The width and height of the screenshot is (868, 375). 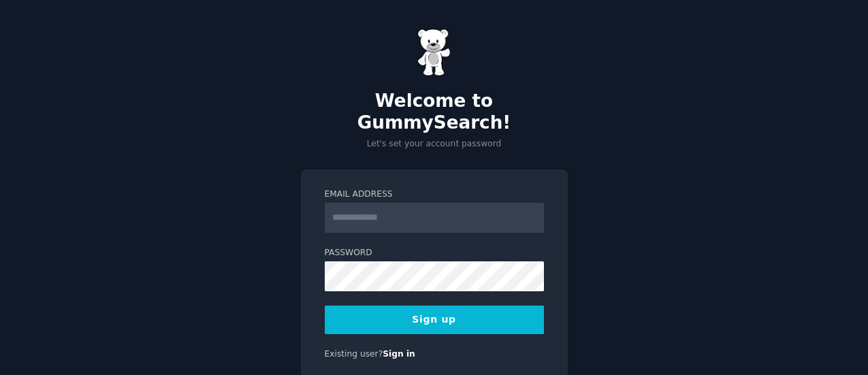 I want to click on label: Email Address, so click(x=434, y=195).